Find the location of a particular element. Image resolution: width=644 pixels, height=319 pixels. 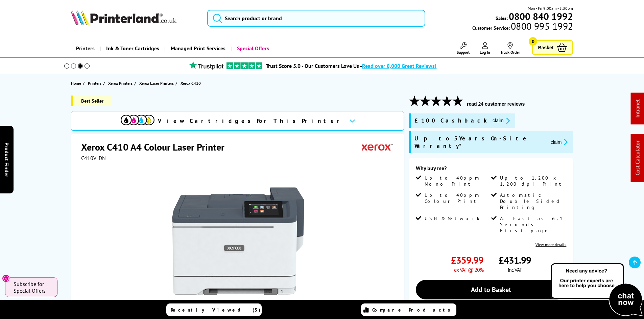

a: Trust Score 5.0 - Our Customers Love Us -Read over 8,000 Great Reviews! is located at coordinates (351, 66).